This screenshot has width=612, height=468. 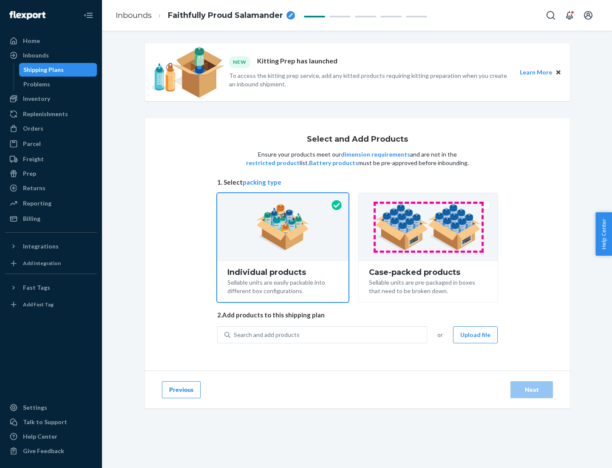 What do you see at coordinates (29, 173) in the screenshot?
I see `div: Prep` at bounding box center [29, 173].